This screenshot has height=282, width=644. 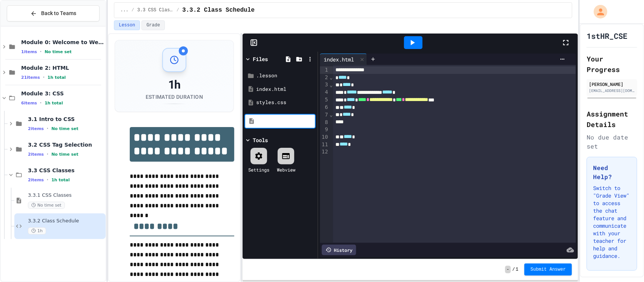 What do you see at coordinates (325, 137) in the screenshot?
I see `div: 10` at bounding box center [325, 137].